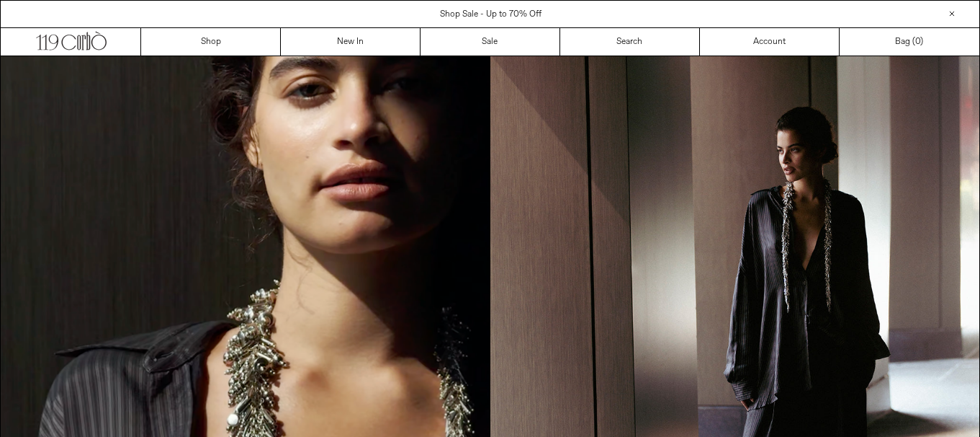 This screenshot has height=437, width=980. What do you see at coordinates (917, 42) in the screenshot?
I see `span: 0` at bounding box center [917, 42].